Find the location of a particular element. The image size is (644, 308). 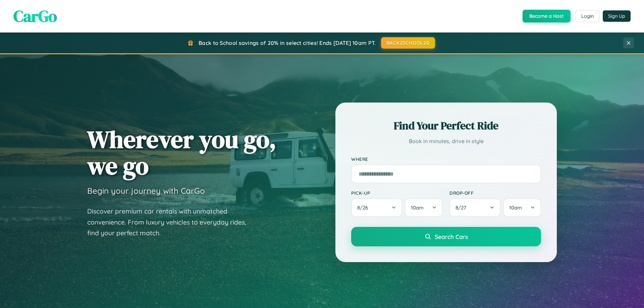

p: Book in minutes, drive in style is located at coordinates (446, 141).